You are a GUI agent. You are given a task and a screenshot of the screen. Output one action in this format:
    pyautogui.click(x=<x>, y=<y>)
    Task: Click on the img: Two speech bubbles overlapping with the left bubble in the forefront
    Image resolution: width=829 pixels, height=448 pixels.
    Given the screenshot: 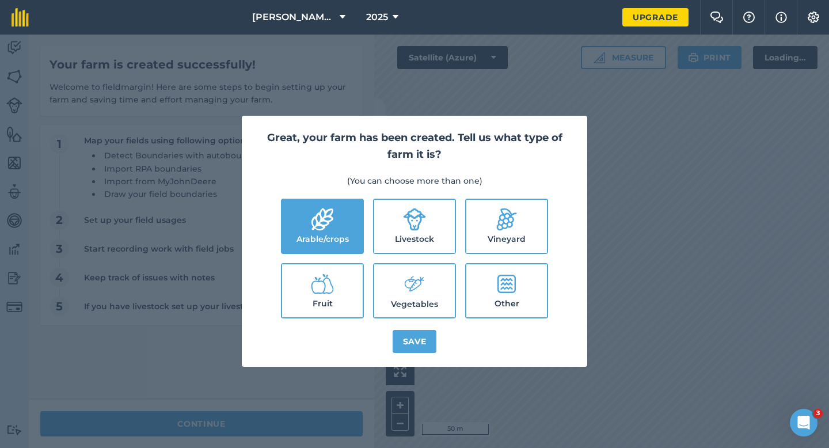 What is the action you would take?
    pyautogui.click(x=717, y=17)
    